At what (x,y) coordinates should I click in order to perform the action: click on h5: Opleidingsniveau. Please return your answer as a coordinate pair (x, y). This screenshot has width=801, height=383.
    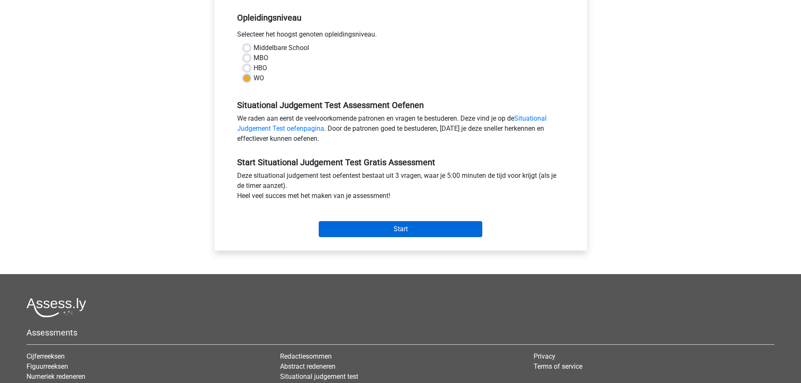
    Looking at the image, I should click on (401, 18).